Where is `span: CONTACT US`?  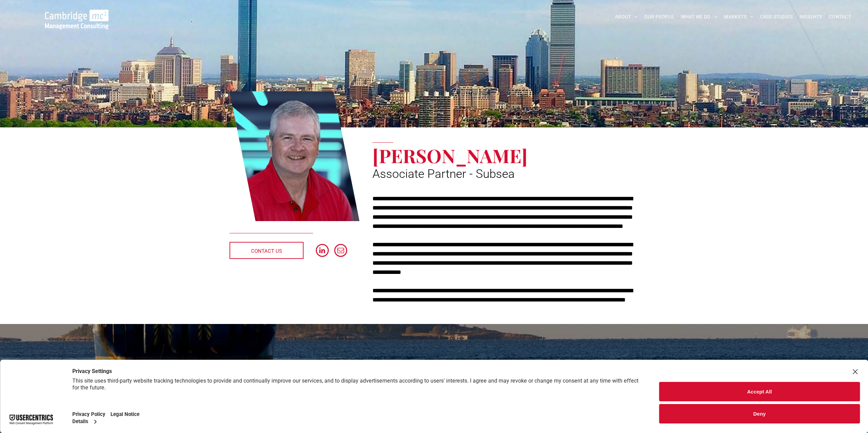
span: CONTACT US is located at coordinates (266, 251).